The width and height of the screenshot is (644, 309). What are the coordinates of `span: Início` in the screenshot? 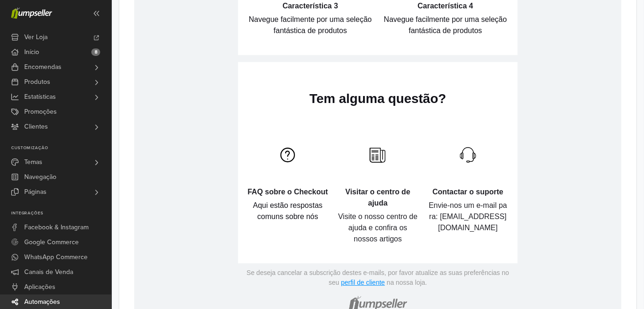 It's located at (31, 52).